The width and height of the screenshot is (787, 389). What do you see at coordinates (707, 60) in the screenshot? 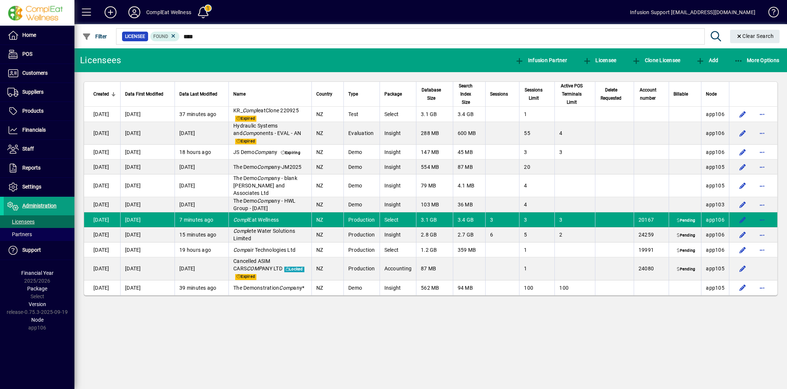
I see `span: Add` at bounding box center [707, 60].